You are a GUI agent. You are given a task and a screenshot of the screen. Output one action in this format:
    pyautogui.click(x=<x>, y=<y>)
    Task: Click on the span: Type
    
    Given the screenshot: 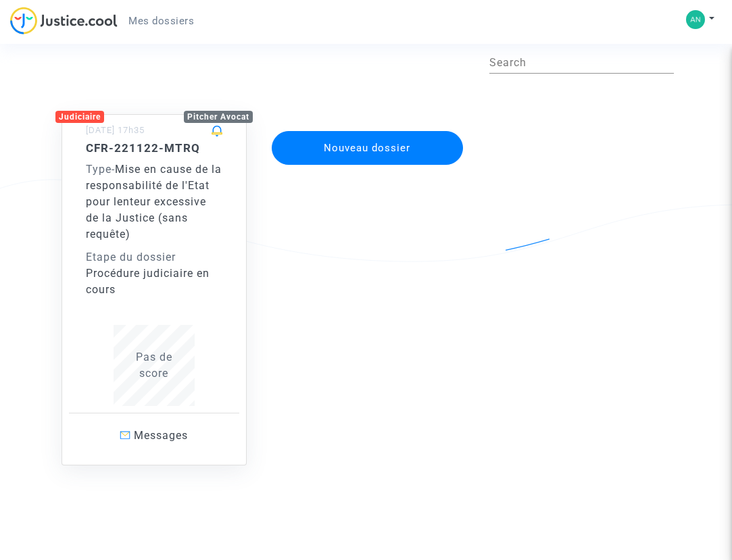 What is the action you would take?
    pyautogui.click(x=99, y=169)
    